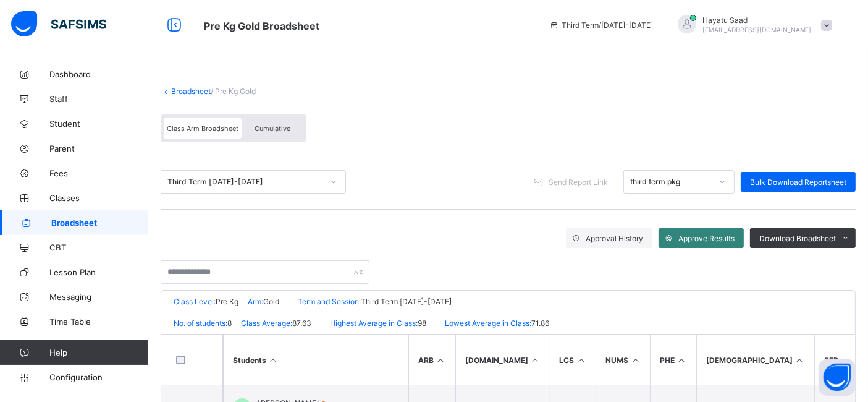  What do you see at coordinates (623, 360) in the screenshot?
I see `th: NUMS` at bounding box center [623, 360].